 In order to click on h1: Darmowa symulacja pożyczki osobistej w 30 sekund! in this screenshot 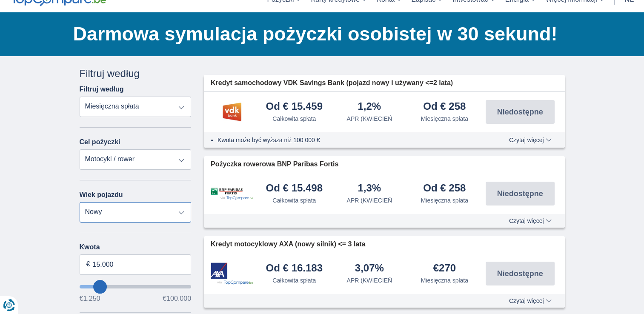, I will do `click(319, 34)`.